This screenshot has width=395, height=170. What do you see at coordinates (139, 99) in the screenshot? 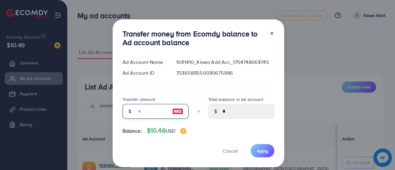
I see `label: Transfer amount` at bounding box center [139, 99].